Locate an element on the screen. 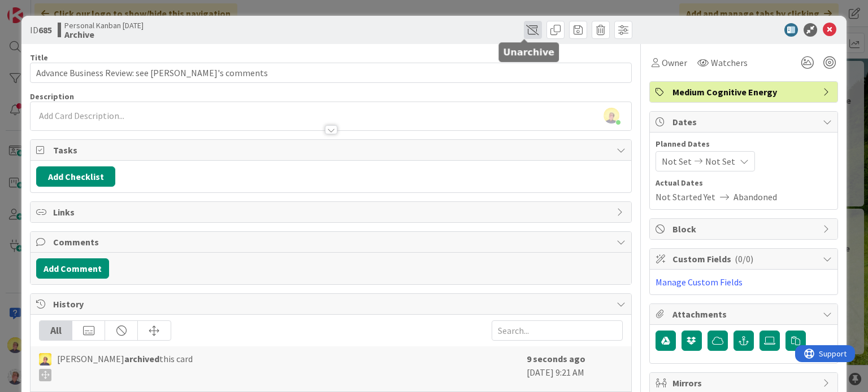 The width and height of the screenshot is (868, 392). div: All is located at coordinates (55, 331).